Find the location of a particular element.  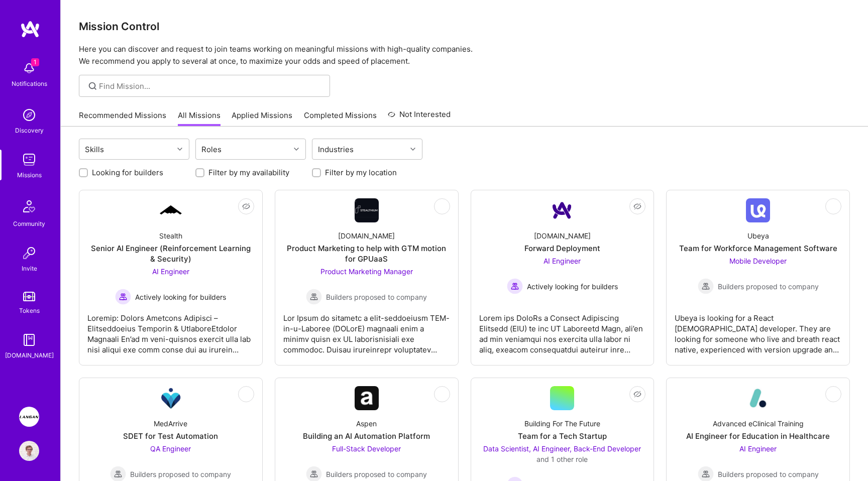

div: Tokens is located at coordinates (29, 310).